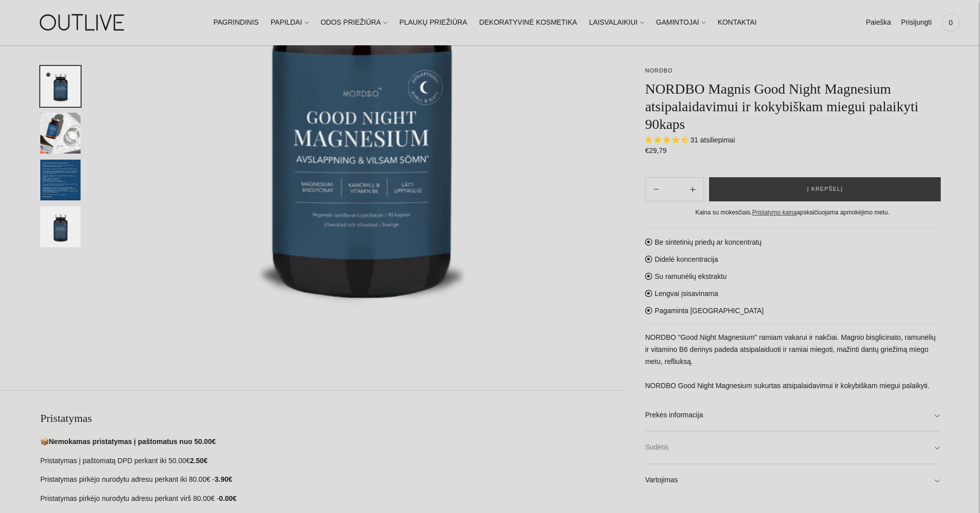  Describe the element at coordinates (792, 212) in the screenshot. I see `div: Kaina su mokesčiais. apskaičiuojama apmokėjimo metu.` at that location.